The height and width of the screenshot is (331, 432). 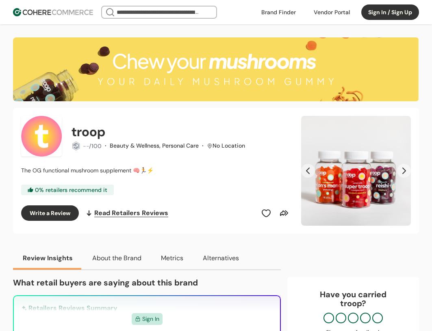 What do you see at coordinates (151, 319) in the screenshot?
I see `span: Sign In` at bounding box center [151, 319].